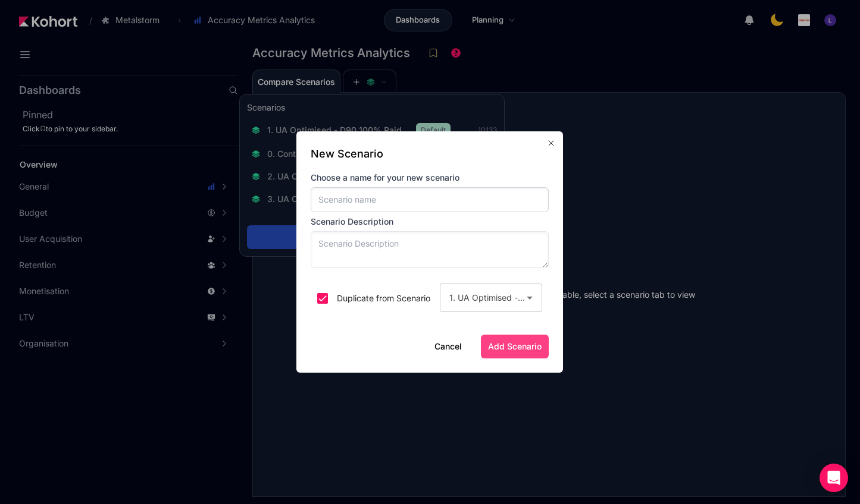 The height and width of the screenshot is (504, 860). What do you see at coordinates (514, 347) in the screenshot?
I see `button: Add Scenario` at bounding box center [514, 347].